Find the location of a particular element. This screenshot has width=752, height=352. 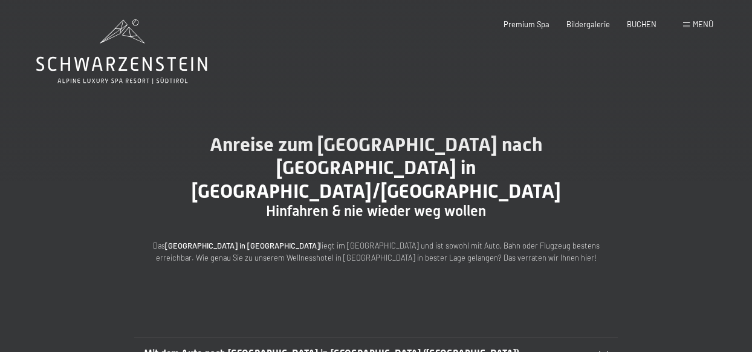

span: BUCHEN is located at coordinates (641, 24).